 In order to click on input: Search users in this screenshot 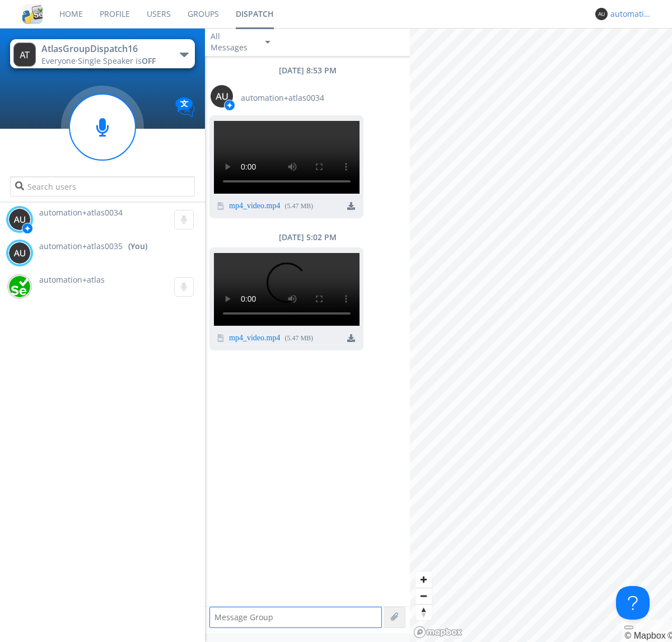, I will do `click(102, 187)`.